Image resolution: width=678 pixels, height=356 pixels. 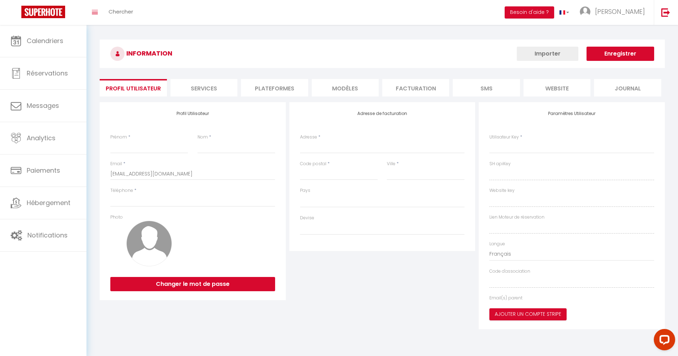 What do you see at coordinates (43, 170) in the screenshot?
I see `span: Paiements` at bounding box center [43, 170].